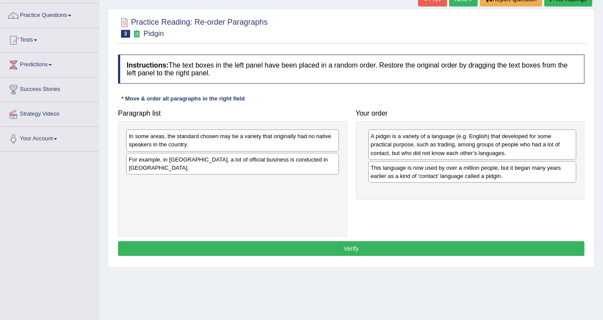 This screenshot has height=320, width=603. I want to click on b: Instructions:, so click(148, 65).